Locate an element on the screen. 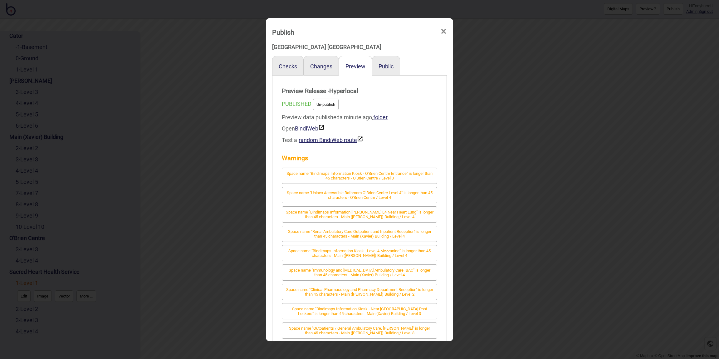 Image resolution: width=719 pixels, height=359 pixels. strong: Warnings is located at coordinates (360, 158).